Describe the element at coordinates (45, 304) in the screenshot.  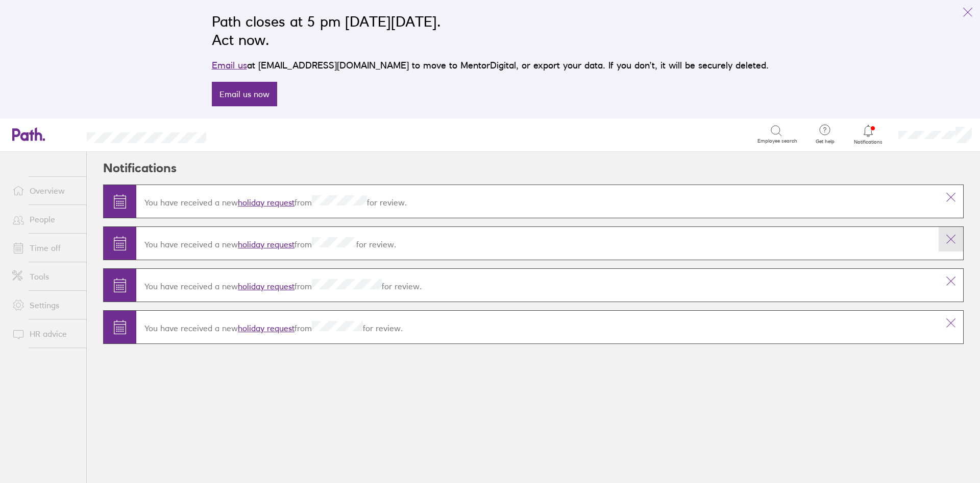
I see `a: Settings` at that location.